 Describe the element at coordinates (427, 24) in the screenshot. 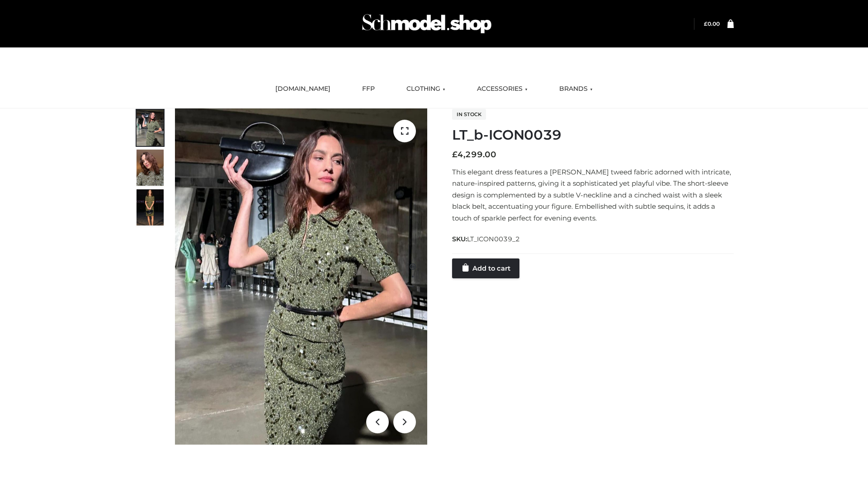

I see `a: Schmodel Admin 964` at that location.